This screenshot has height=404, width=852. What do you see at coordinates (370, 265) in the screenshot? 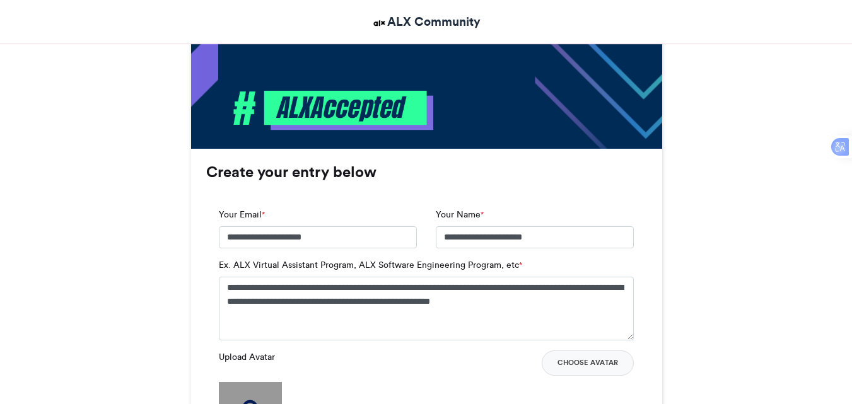
I see `label: Ex. ALX Virtual Assistant Program, ALX Software Engineering Program, etc` at bounding box center [370, 265].